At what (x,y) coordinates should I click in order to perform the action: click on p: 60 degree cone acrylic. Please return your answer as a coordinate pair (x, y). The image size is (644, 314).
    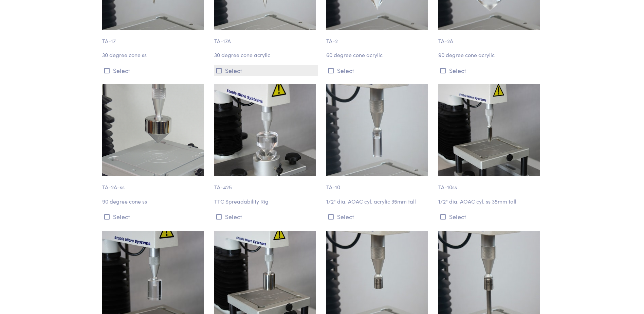
    Looking at the image, I should click on (378, 55).